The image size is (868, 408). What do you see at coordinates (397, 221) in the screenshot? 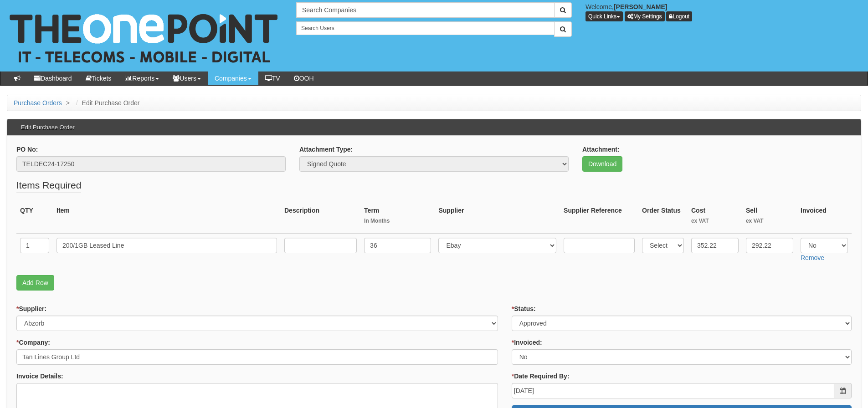
I see `small: In Months` at bounding box center [397, 221].